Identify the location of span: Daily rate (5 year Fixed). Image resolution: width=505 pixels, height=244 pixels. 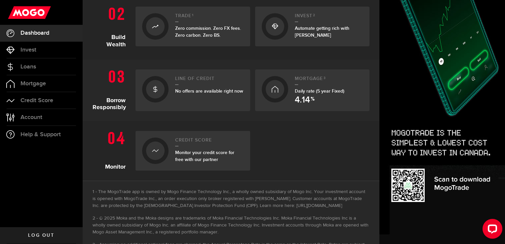
(320, 91).